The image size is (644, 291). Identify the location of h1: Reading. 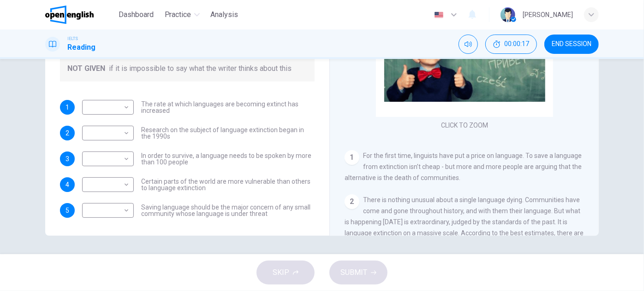
(81, 47).